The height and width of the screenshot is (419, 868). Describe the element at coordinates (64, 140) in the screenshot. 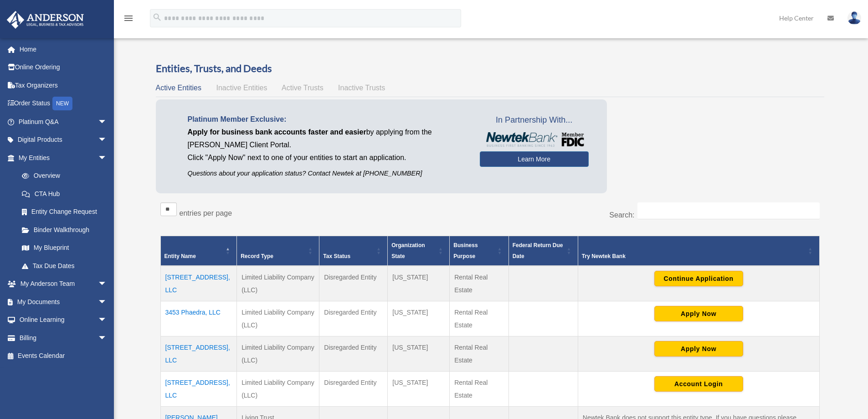

I see `a: Digital Productsarrow_drop_down` at that location.